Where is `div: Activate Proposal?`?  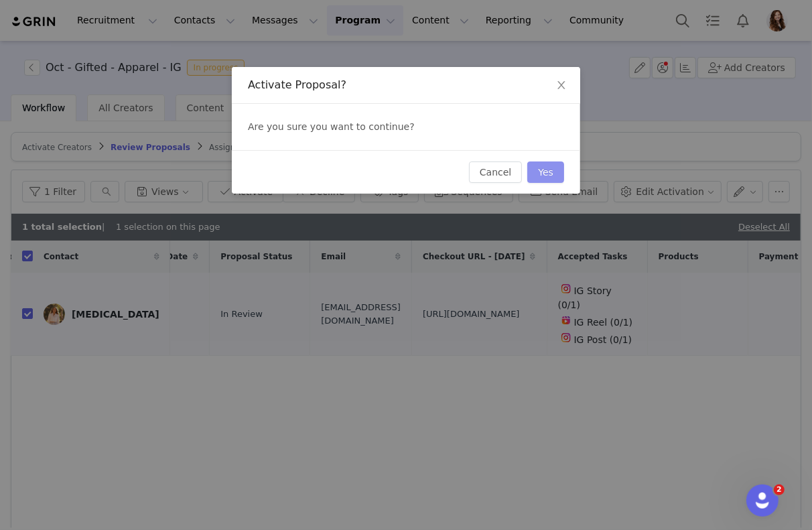 div: Activate Proposal? is located at coordinates (406, 85).